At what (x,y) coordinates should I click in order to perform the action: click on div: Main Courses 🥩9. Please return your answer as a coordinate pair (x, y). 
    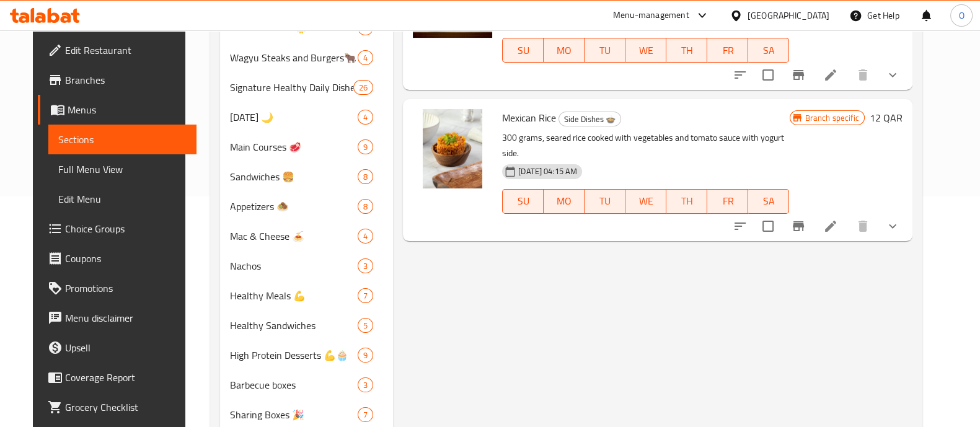
    Looking at the image, I should click on (306, 147).